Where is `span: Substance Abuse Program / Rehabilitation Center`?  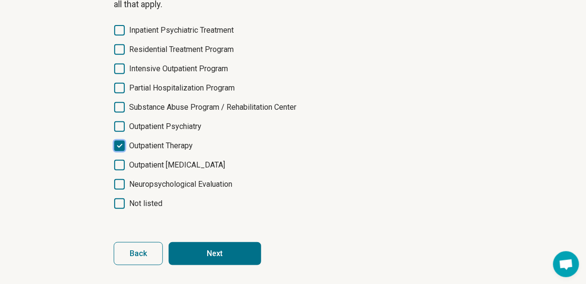
span: Substance Abuse Program / Rehabilitation Center is located at coordinates (212, 107).